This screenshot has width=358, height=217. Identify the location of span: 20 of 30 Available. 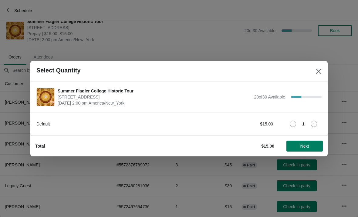
(270, 97).